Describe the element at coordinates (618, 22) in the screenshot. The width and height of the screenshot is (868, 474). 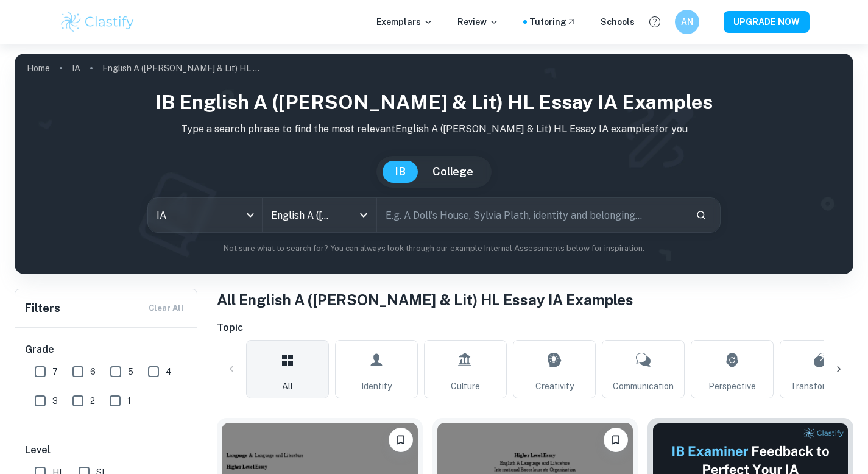
I see `div: Schools` at that location.